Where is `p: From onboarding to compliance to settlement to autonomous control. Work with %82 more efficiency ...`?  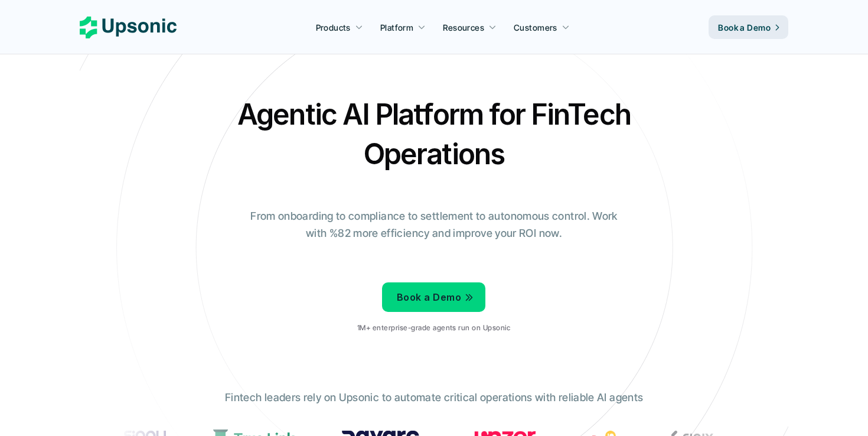
p: From onboarding to compliance to settlement to autonomous control. Work with %82 more efficiency ... is located at coordinates (434, 225).